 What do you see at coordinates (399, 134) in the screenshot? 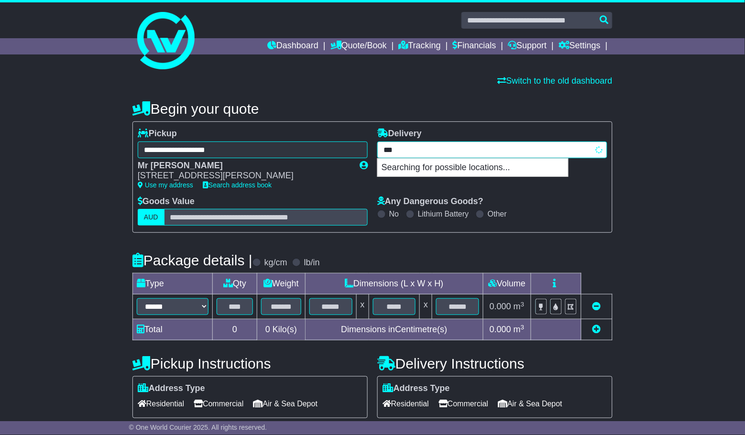
I see `label: Delivery` at bounding box center [399, 134].